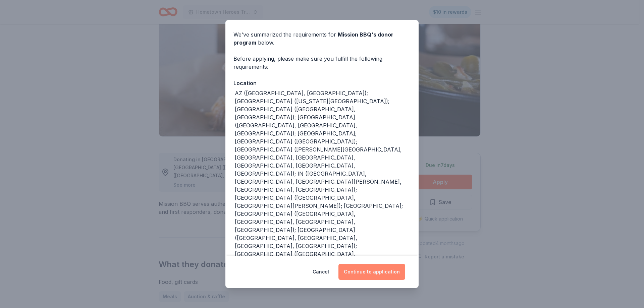 The width and height of the screenshot is (644, 308). Describe the element at coordinates (322, 39) in the screenshot. I see `div: We've summarized the requirements for below.` at that location.